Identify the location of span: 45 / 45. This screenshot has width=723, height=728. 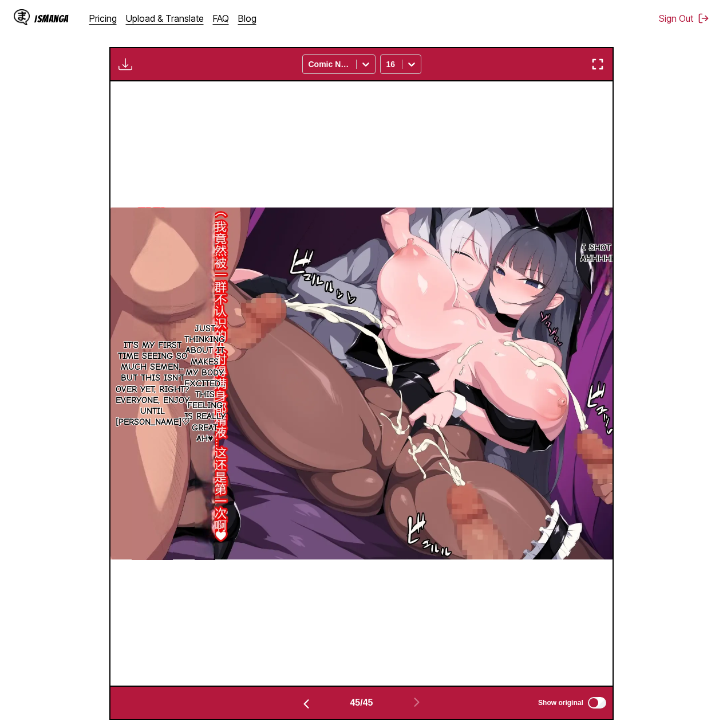
(362, 702).